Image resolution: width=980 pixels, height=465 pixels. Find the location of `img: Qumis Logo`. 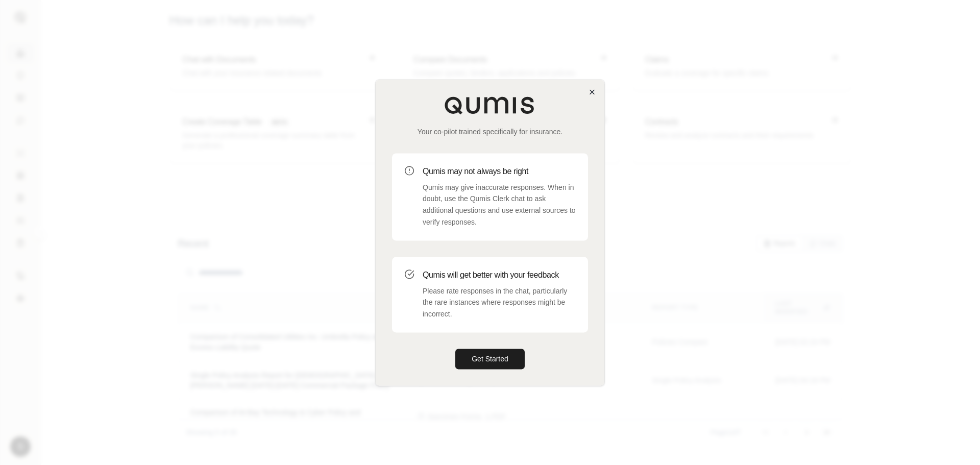

img: Qumis Logo is located at coordinates (490, 105).